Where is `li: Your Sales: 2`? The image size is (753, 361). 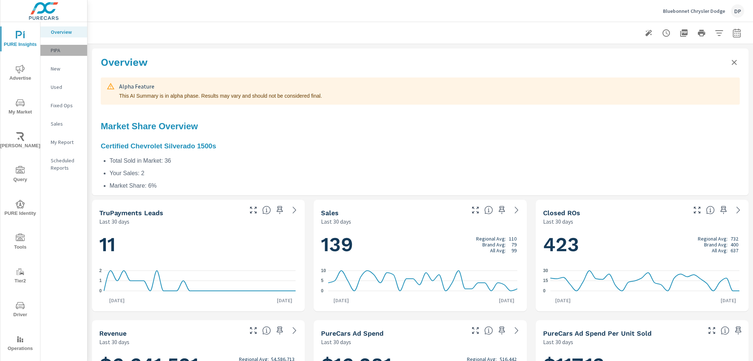
li: Your Sales: 2 is located at coordinates (425, 174).